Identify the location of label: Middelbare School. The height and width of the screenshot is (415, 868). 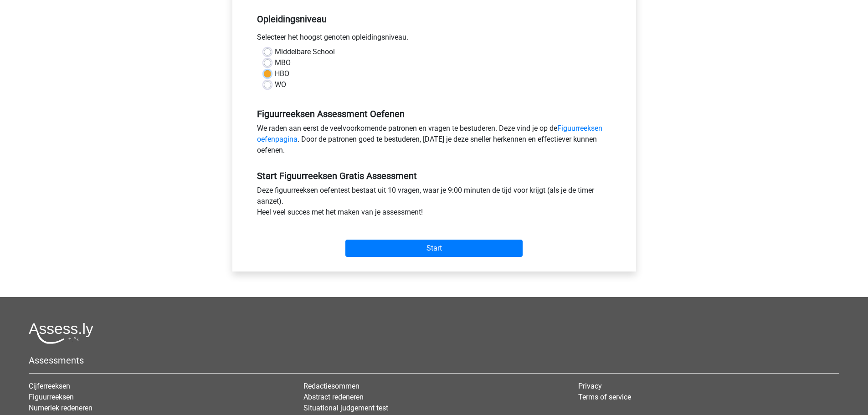
(305, 52).